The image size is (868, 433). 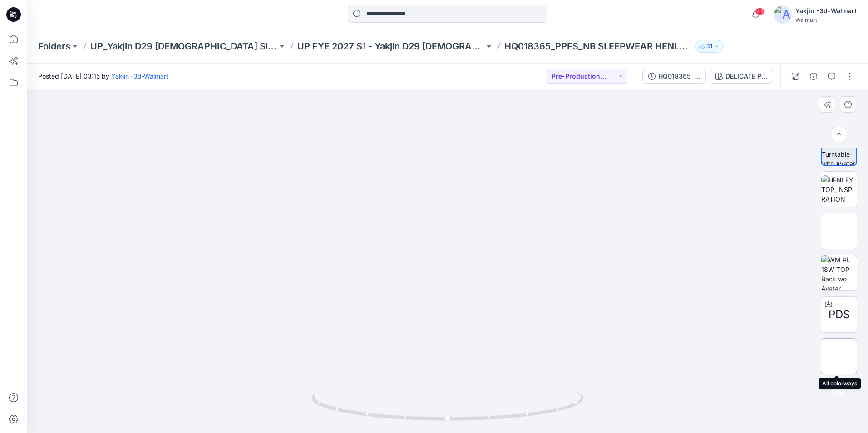 I want to click on button: 31, so click(x=709, y=46).